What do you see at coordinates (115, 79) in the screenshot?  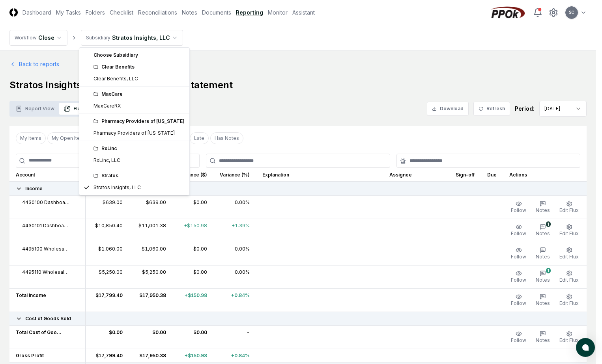 I see `div: Clear Benefits, LLC` at bounding box center [115, 79].